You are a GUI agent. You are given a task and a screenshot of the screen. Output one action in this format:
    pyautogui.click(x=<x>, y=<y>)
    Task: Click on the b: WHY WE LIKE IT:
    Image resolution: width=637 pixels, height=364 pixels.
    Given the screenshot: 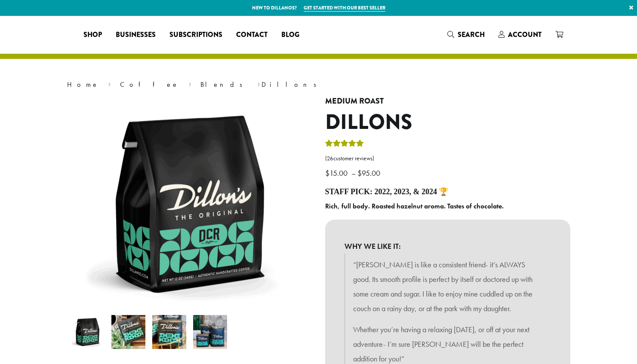 What is the action you would take?
    pyautogui.click(x=448, y=246)
    